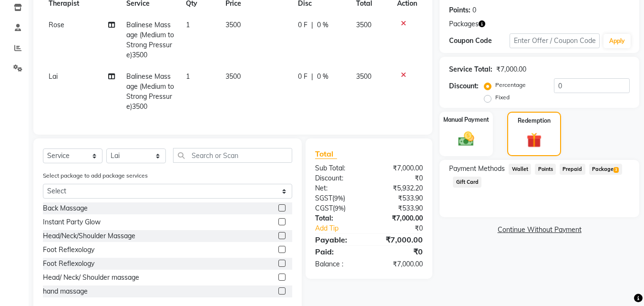 This screenshot has height=306, width=644. What do you see at coordinates (534, 140) in the screenshot?
I see `img: _gift.svg` at bounding box center [534, 140].